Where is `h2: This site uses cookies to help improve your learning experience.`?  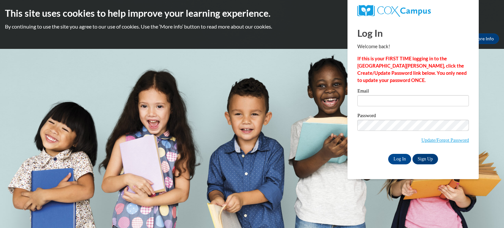 h2: This site uses cookies to help improve your learning experience. is located at coordinates (252, 13).